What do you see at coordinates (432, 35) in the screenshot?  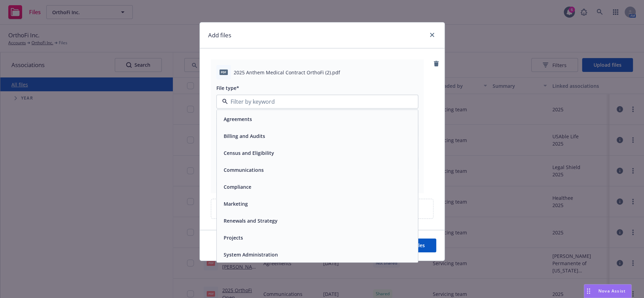 I see `a: close` at bounding box center [432, 35].